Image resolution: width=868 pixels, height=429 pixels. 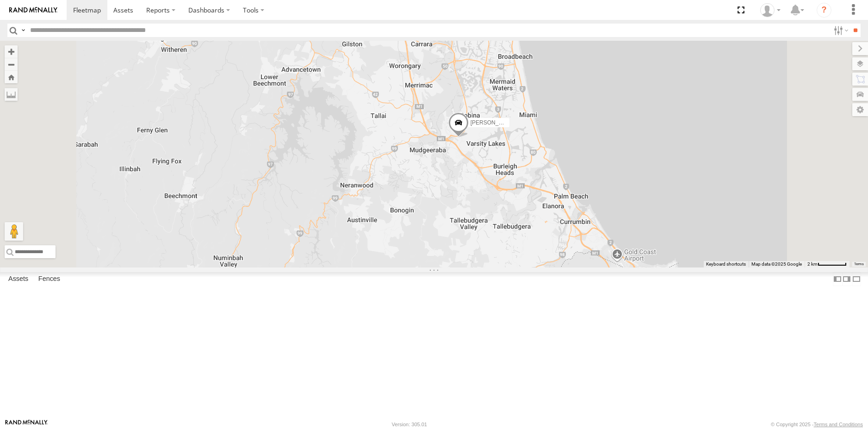 I want to click on div: © Copyright 2025 -, so click(x=816, y=425).